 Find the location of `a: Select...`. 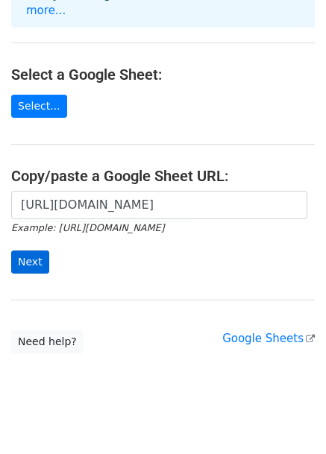

a: Select... is located at coordinates (39, 106).